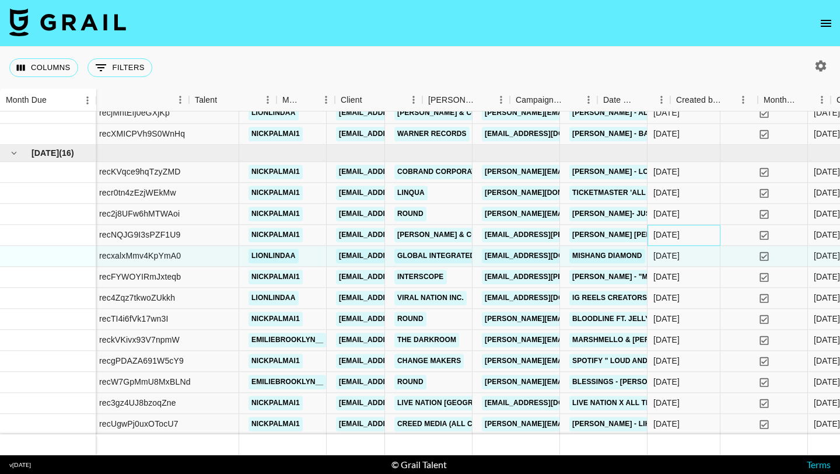  Describe the element at coordinates (419, 464) in the screenshot. I see `div: © Grail Talent` at that location.